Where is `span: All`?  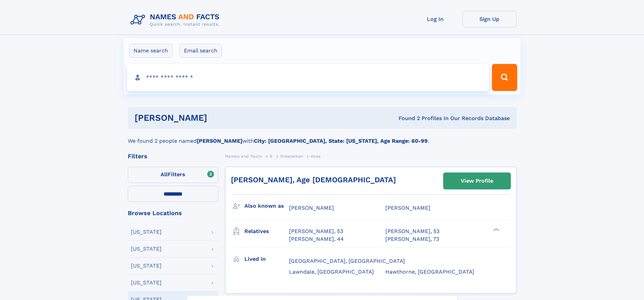
span: All is located at coordinates (164, 174).